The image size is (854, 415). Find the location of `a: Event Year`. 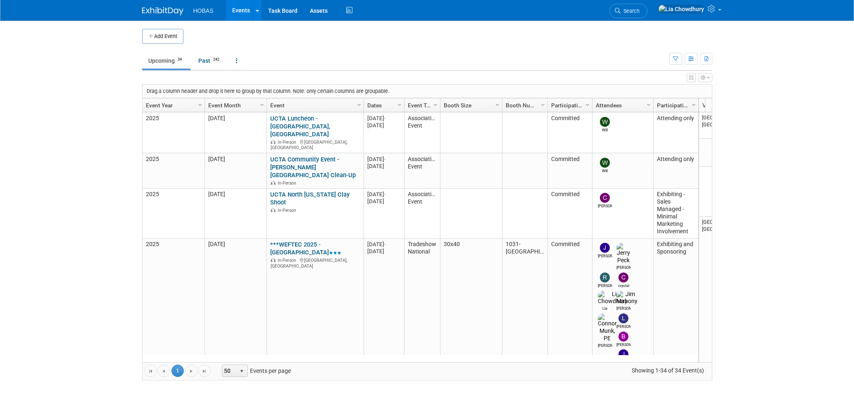

a: Event Year is located at coordinates (172, 105).